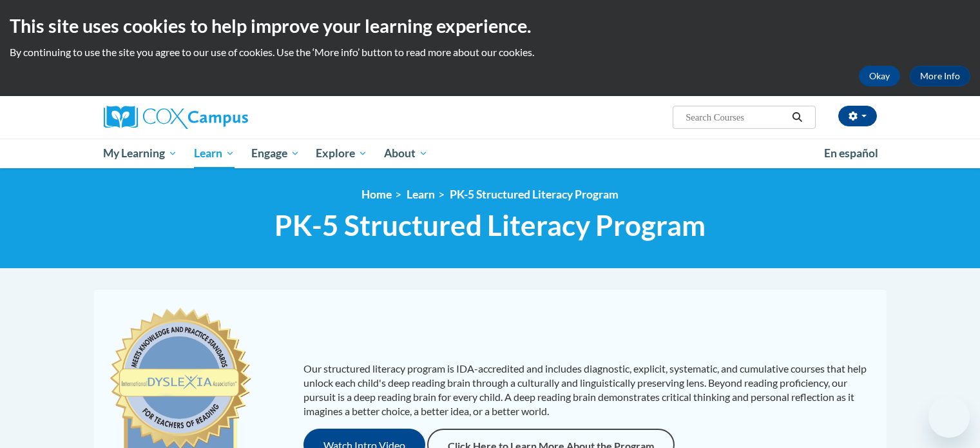 This screenshot has width=980, height=448. I want to click on p: Our structured literacy program is IDA-accredited and includes diagnostic, explicit, systematic, ..., so click(588, 390).